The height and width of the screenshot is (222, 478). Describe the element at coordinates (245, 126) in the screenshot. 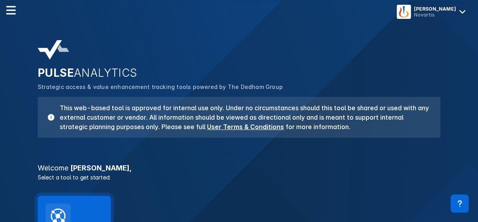

I see `a: User Terms & Conditions` at that location.